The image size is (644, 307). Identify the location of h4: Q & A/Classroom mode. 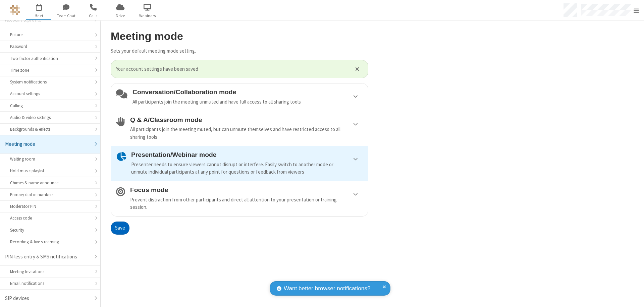
(246, 120).